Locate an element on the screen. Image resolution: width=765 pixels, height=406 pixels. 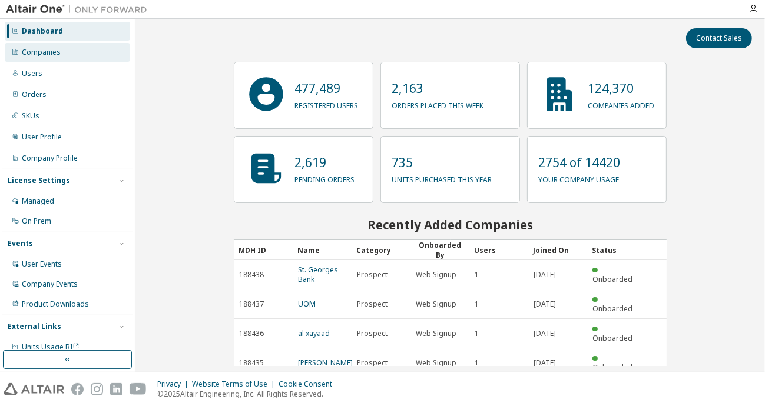
p: 2,619 is located at coordinates (324, 162).